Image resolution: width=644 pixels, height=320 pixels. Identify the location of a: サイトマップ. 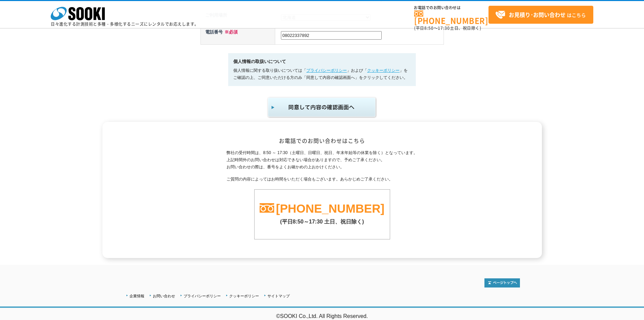
(278, 296).